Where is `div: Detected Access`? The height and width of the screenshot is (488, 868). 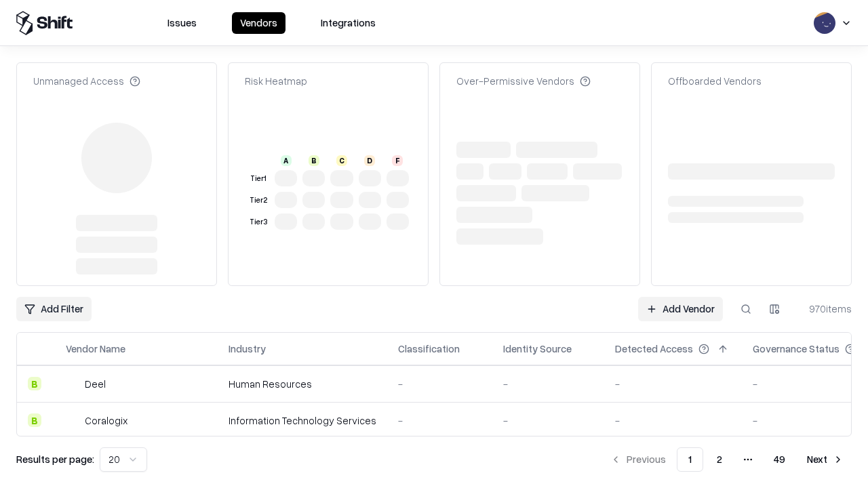
div: Detected Access is located at coordinates (654, 349).